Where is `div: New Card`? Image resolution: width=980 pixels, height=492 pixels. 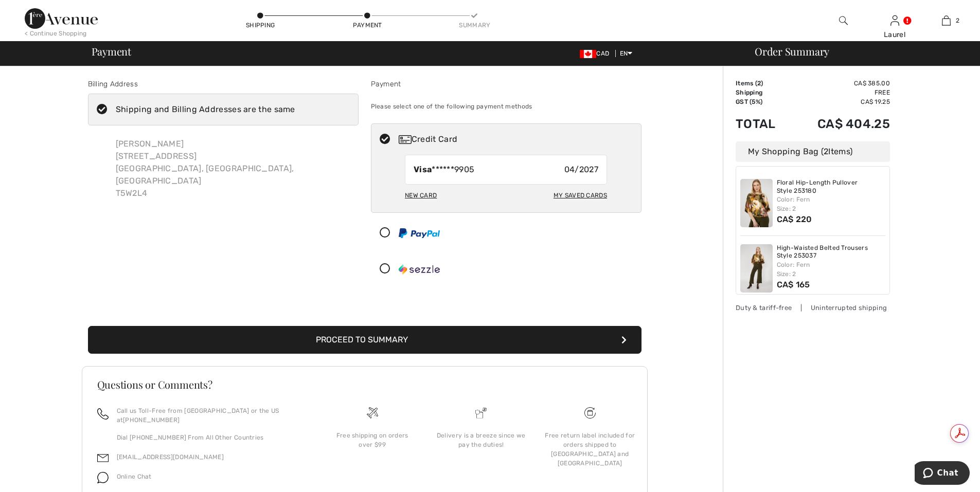 div: New Card is located at coordinates (421, 195).